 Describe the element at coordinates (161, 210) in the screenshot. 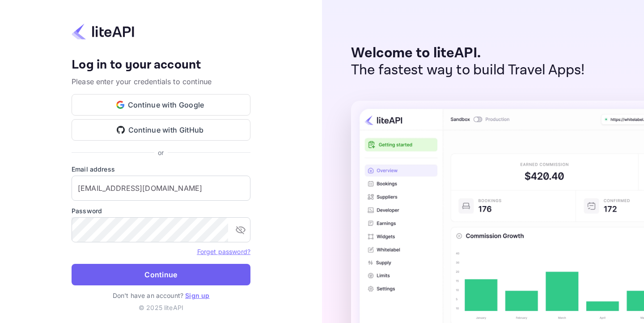

I see `label: Password` at that location.